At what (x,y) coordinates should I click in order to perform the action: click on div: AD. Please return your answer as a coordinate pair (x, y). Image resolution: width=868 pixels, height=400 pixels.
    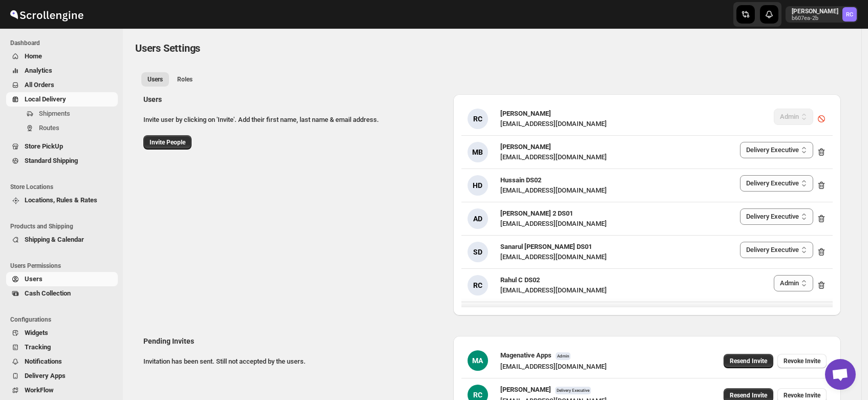
    Looking at the image, I should click on (477, 219).